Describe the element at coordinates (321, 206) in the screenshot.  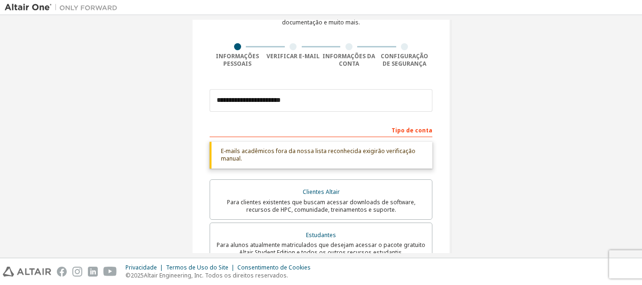
I see `font: Para clientes existentes que buscam acessar downloads de software, recursos de HPC, comunidade, t...` at that location.